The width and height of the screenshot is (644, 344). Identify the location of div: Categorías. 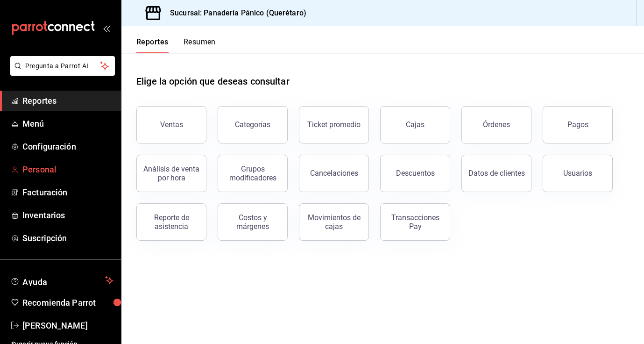
(253, 125).